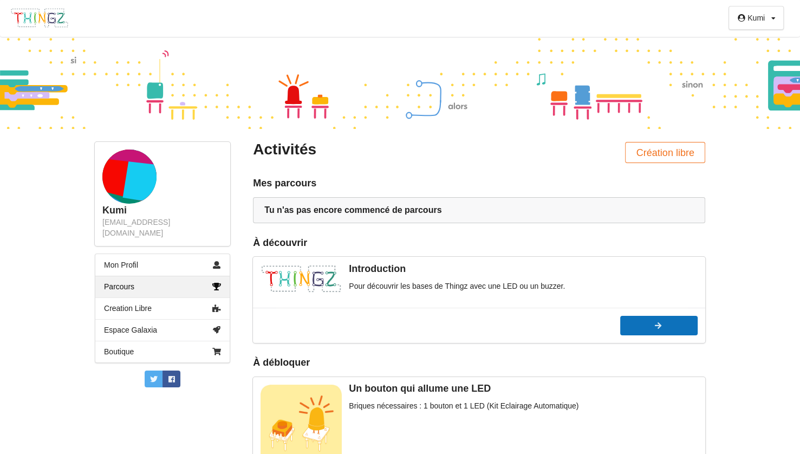 The width and height of the screenshot is (800, 454). What do you see at coordinates (163, 330) in the screenshot?
I see `a: Espace Galaxia` at bounding box center [163, 330].